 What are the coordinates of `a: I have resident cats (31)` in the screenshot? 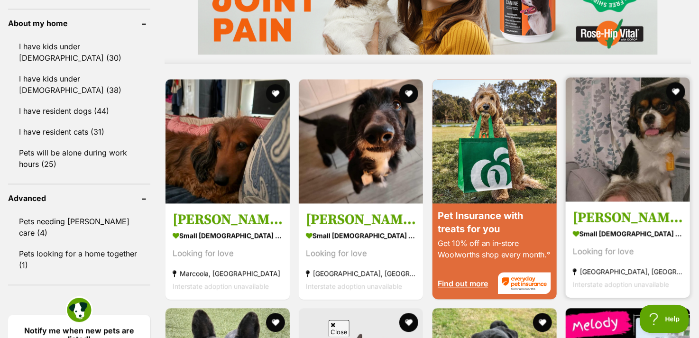 It's located at (79, 132).